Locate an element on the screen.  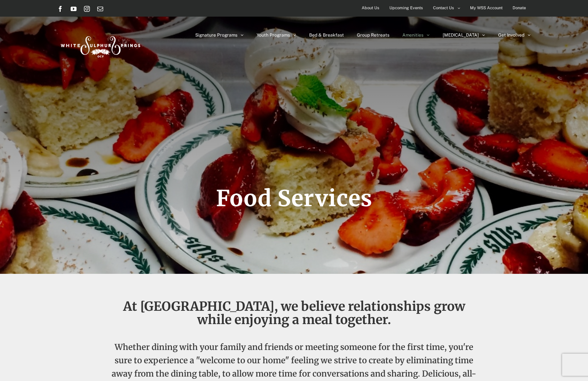
a: Youth Programs is located at coordinates (276, 35).